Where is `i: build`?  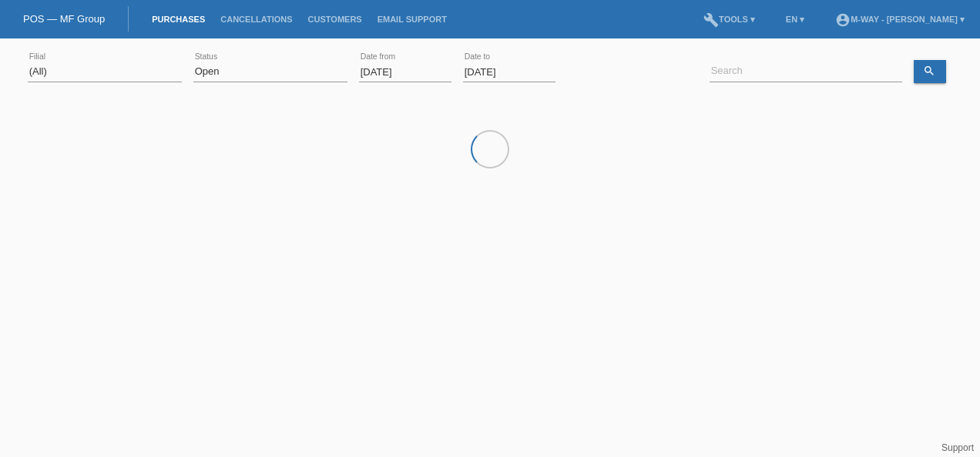
i: build is located at coordinates (712, 20).